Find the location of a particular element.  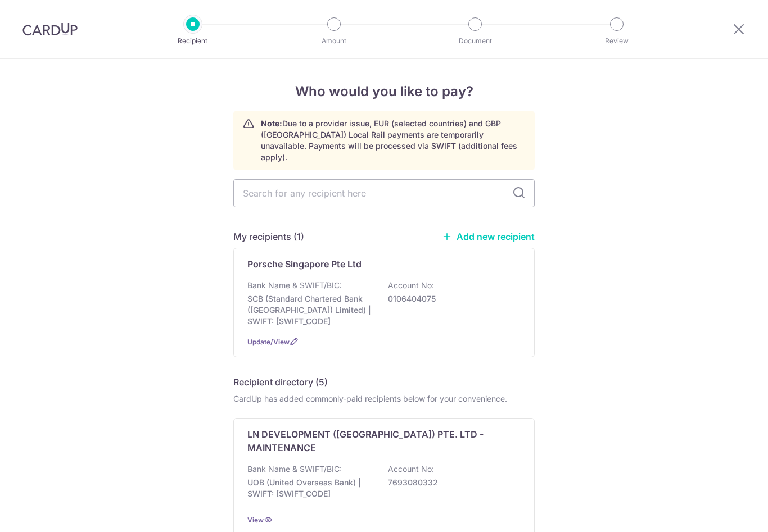

p: 7693080332 is located at coordinates (451, 483).